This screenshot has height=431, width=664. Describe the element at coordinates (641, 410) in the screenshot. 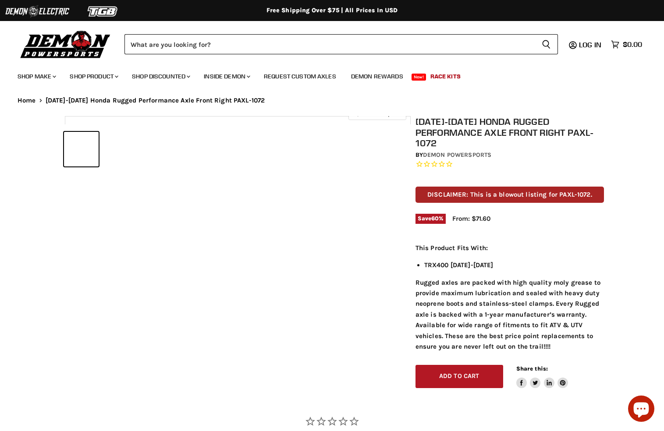

I see `inbox-online-store-chat: Shopify online store chat` at that location.